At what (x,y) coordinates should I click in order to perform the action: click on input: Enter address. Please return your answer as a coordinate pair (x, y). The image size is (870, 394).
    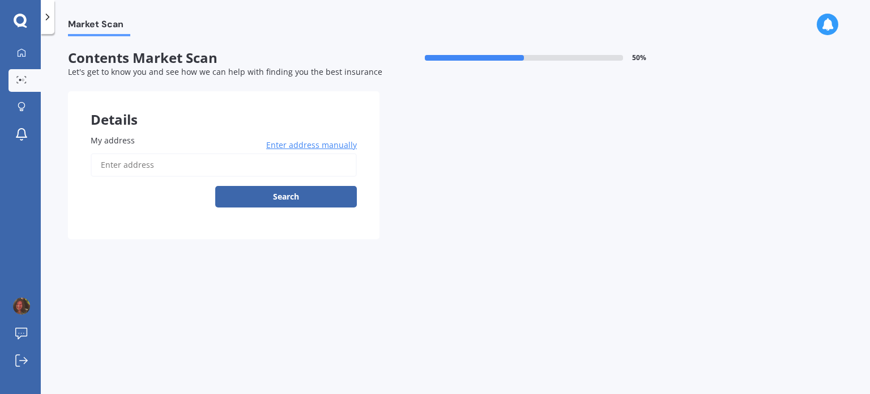
    Looking at the image, I should click on (224, 165).